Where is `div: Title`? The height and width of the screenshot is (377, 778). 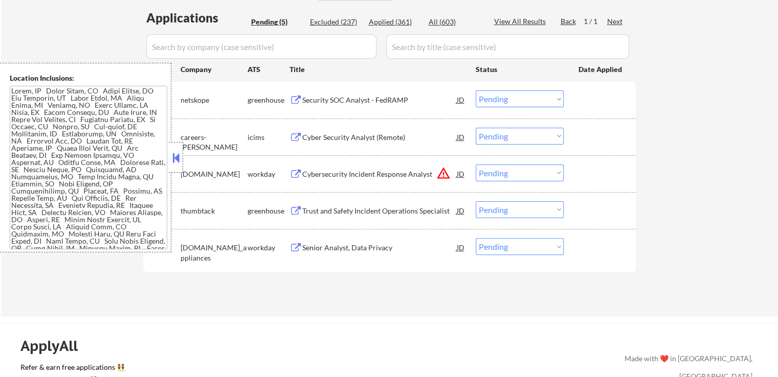
div: Title is located at coordinates (377, 70).